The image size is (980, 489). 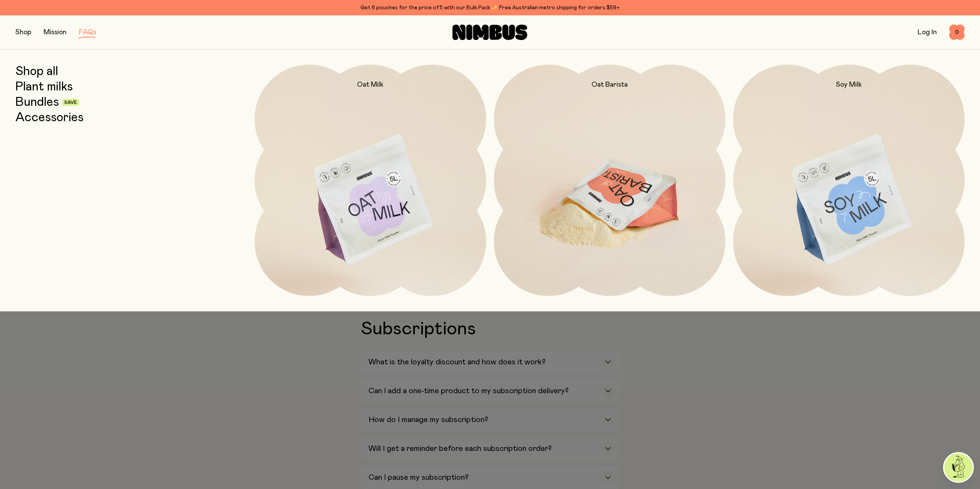 I want to click on span: 0, so click(x=957, y=32).